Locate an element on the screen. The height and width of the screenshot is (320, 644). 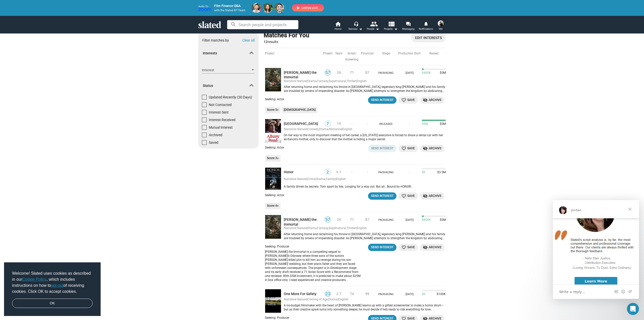
div: People is located at coordinates (373, 29).